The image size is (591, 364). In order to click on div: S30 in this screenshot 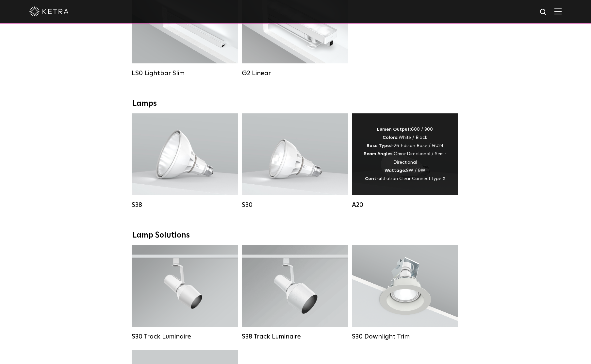, I will do `click(295, 205)`.